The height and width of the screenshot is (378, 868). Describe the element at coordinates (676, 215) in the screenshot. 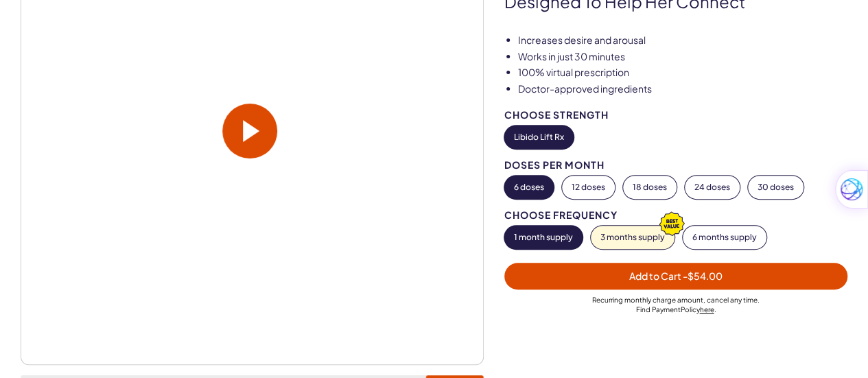

I see `div: Choose Frequency` at that location.